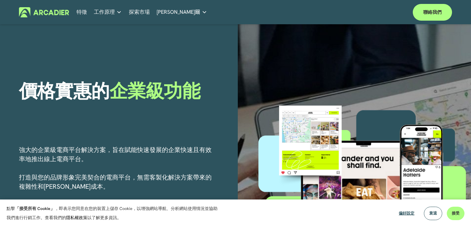 The image size is (471, 227). Describe the element at coordinates (455, 213) in the screenshot. I see `button: 接受` at that location.